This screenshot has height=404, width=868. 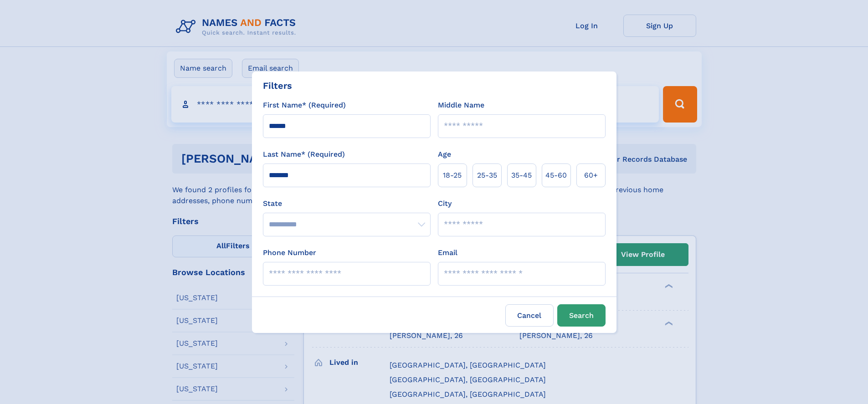 I want to click on label: Middle Name, so click(x=461, y=105).